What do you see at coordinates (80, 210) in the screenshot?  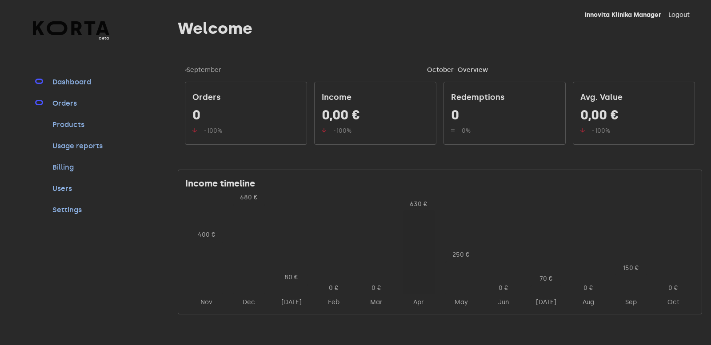 I see `a: Settings` at bounding box center [80, 210].